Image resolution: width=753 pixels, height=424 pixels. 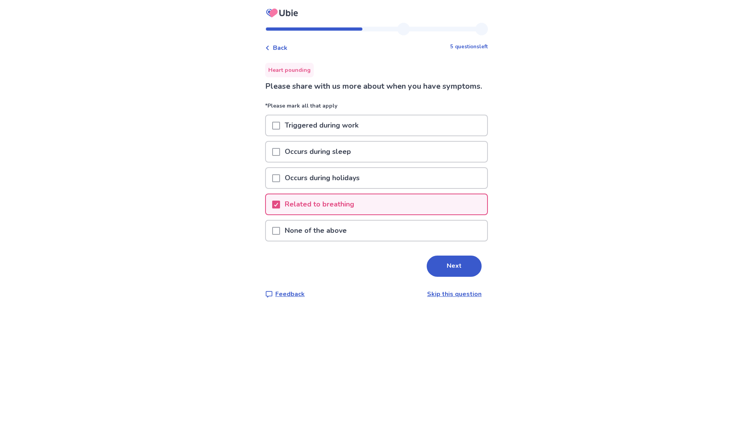 I want to click on span: Back, so click(x=280, y=48).